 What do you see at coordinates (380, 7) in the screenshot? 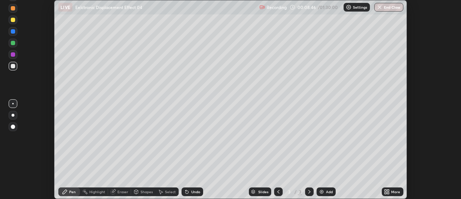
I see `img: end-class-cross` at bounding box center [380, 7].